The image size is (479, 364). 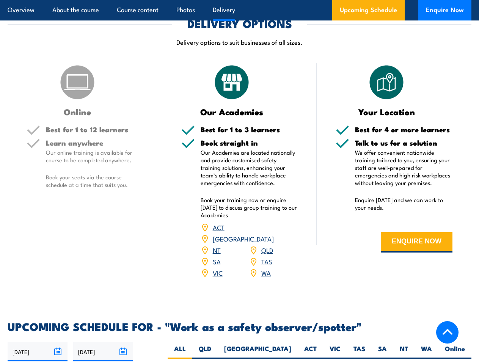 What do you see at coordinates (382, 352) in the screenshot?
I see `label: SA` at bounding box center [382, 352].